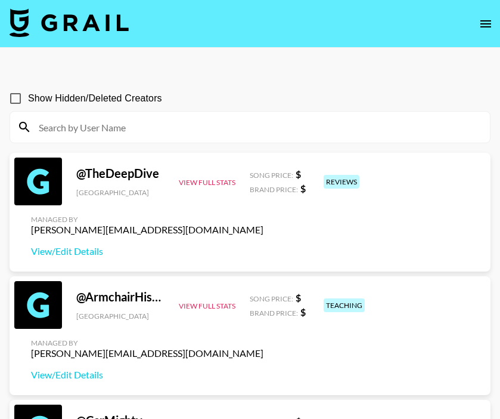 The width and height of the screenshot is (500, 419). I want to click on div: reviews, so click(342, 181).